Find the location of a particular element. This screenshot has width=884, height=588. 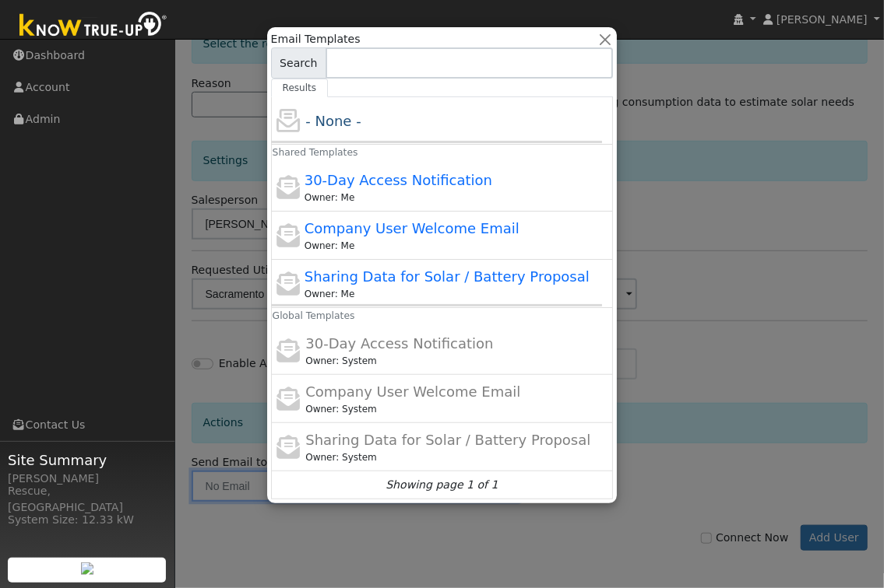

h6: Shared Templates is located at coordinates (272, 152).